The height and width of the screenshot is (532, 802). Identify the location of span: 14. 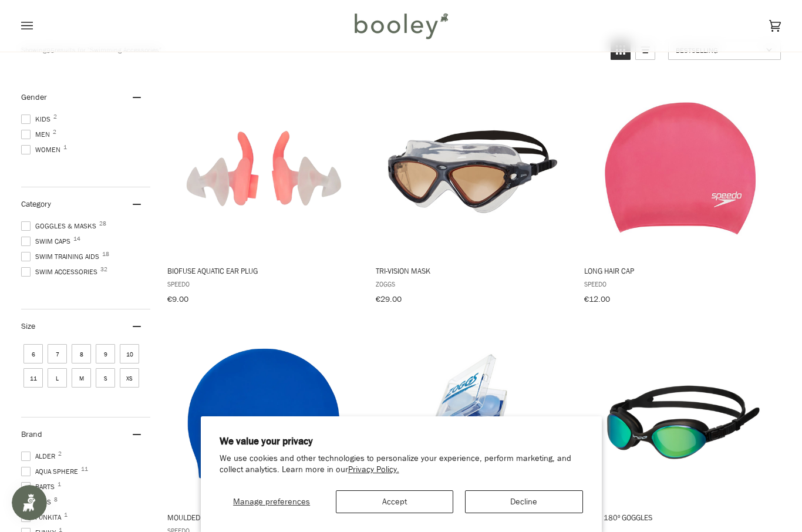
(77, 239).